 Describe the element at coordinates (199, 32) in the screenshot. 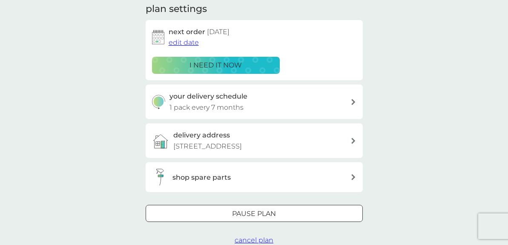

I see `h2: next order` at that location.